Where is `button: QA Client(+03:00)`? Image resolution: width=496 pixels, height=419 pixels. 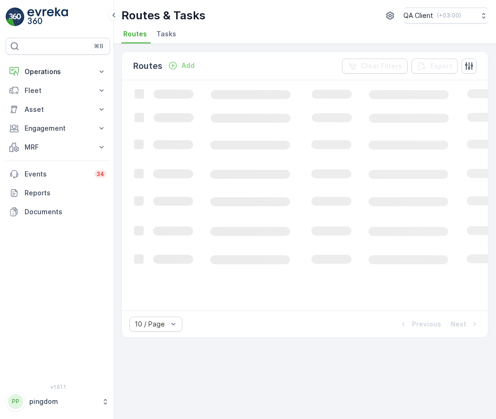 button: QA Client(+03:00) is located at coordinates (446, 16).